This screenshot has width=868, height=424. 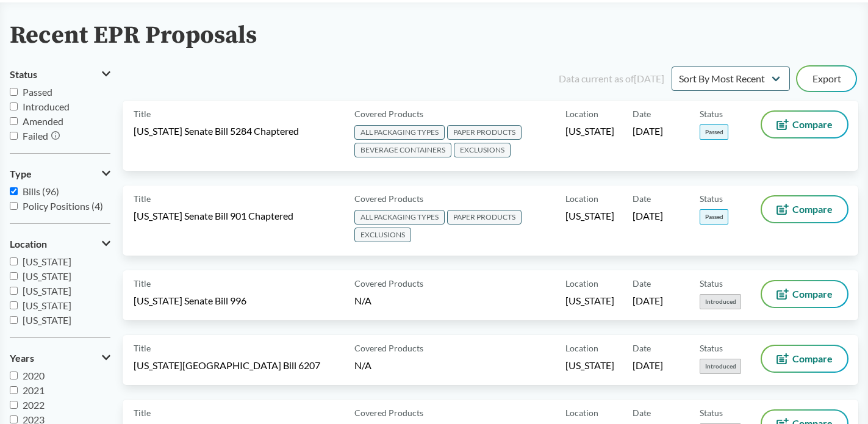 What do you see at coordinates (827, 78) in the screenshot?
I see `button: Export` at bounding box center [827, 78].